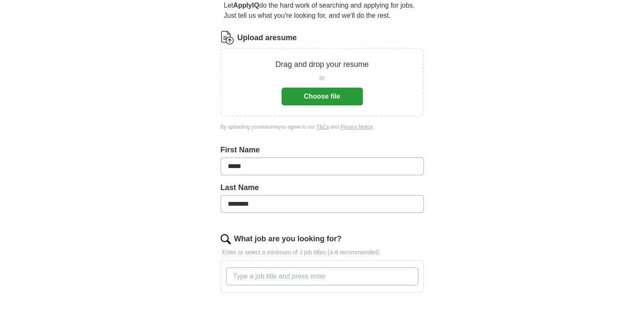 This screenshot has width=644, height=309. I want to click on label: Upload a resume, so click(267, 38).